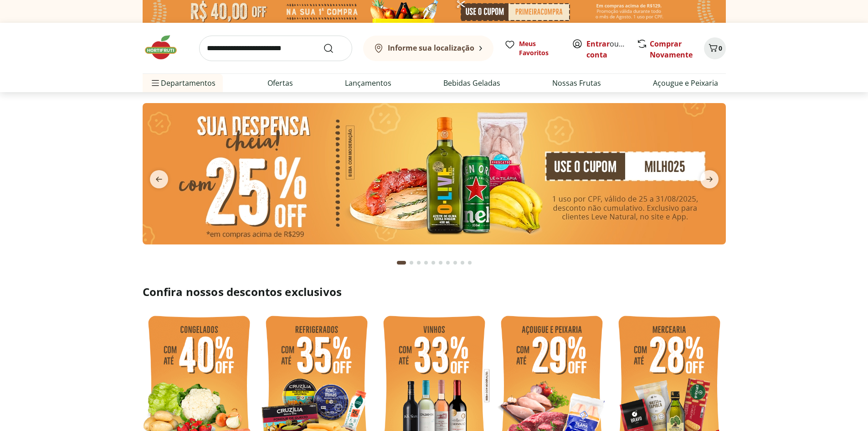 The image size is (868, 431). What do you see at coordinates (276, 48) in the screenshot?
I see `input: search` at bounding box center [276, 48].